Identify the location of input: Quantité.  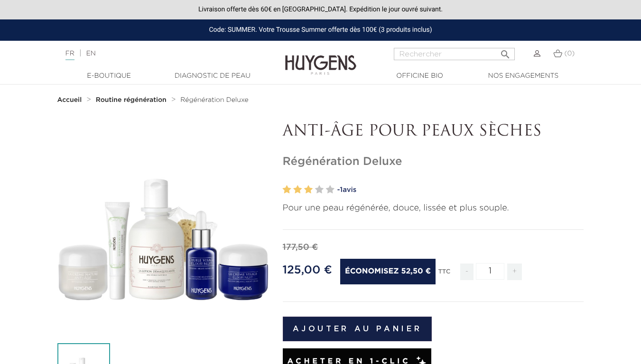
(490, 271).